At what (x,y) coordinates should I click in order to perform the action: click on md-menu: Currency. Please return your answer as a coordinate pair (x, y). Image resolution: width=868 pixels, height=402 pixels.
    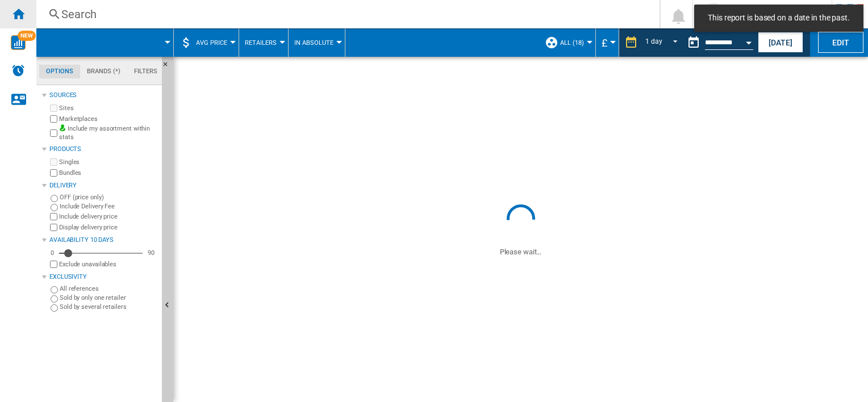
    Looking at the image, I should click on (607, 43).